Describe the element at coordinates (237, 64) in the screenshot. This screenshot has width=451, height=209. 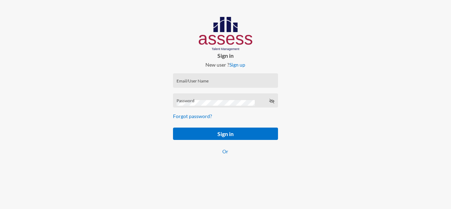
I see `a: Sign up` at that location.